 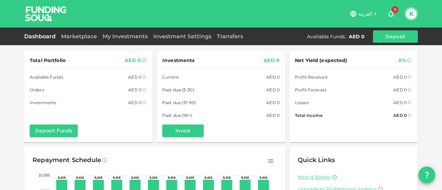 I want to click on span: Available Funds, so click(x=46, y=77).